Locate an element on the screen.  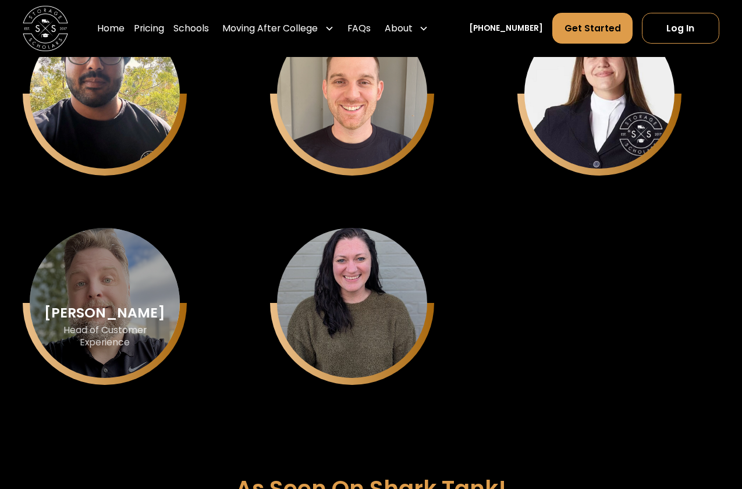
a: Get Started is located at coordinates (592, 28).